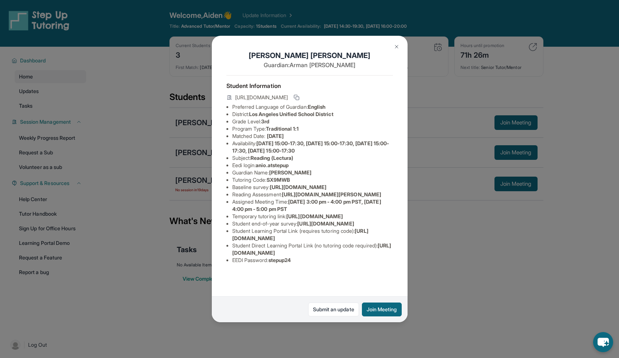 Image resolution: width=619 pixels, height=358 pixels. I want to click on li: Reading Assessment :, so click(313, 195).